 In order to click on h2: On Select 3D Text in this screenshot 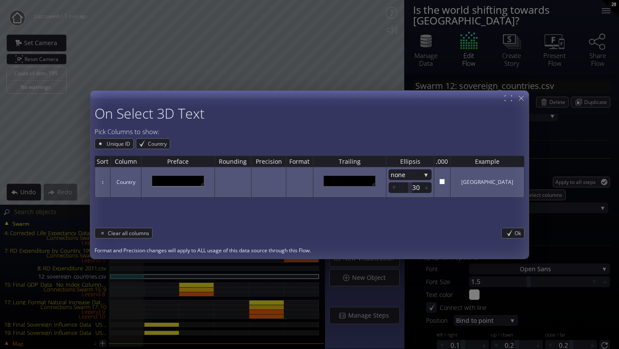, I will do `click(309, 113)`.